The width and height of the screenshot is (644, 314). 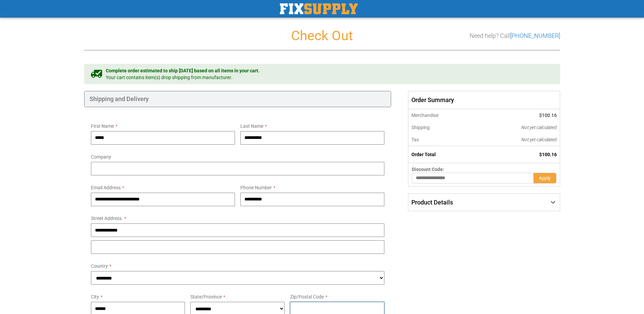 What do you see at coordinates (106, 188) in the screenshot?
I see `span: Email Address` at bounding box center [106, 188].